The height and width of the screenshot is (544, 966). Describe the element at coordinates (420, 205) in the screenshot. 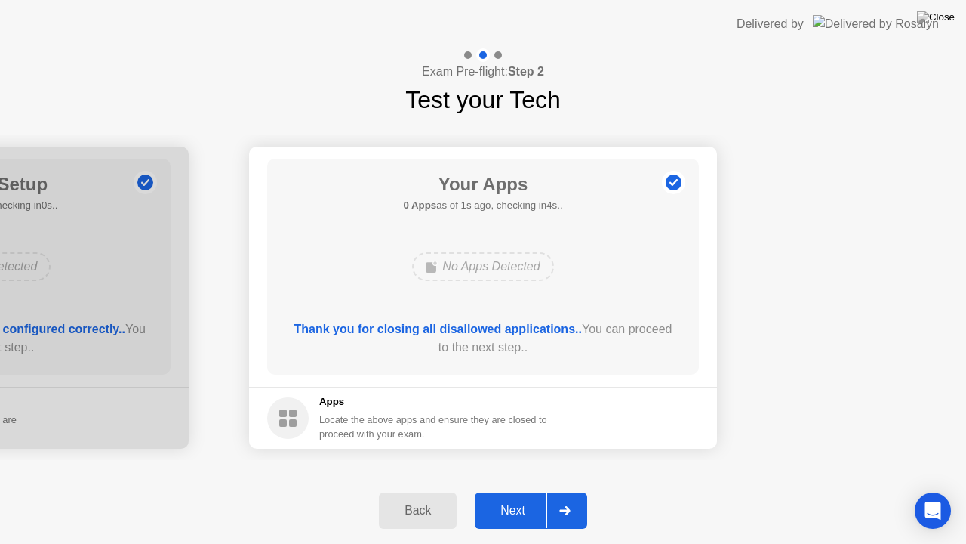

I see `b: 0 Apps` at that location.